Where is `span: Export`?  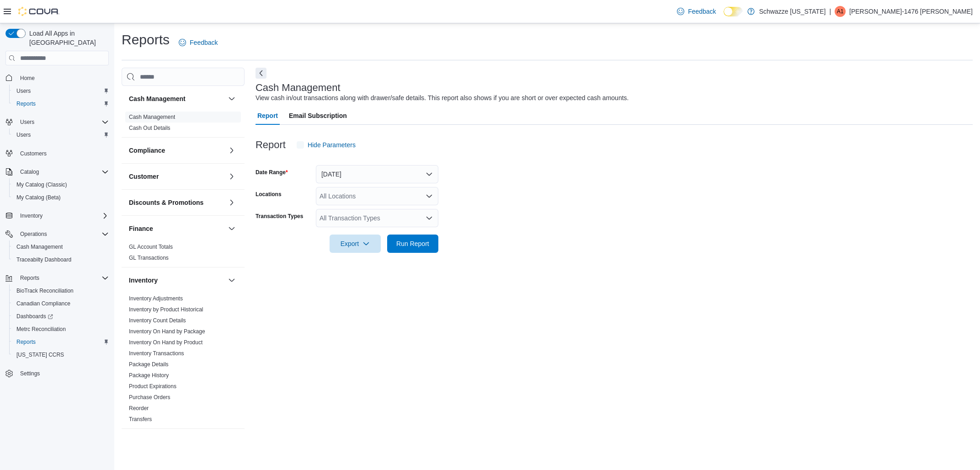 span: Export is located at coordinates (355, 244).